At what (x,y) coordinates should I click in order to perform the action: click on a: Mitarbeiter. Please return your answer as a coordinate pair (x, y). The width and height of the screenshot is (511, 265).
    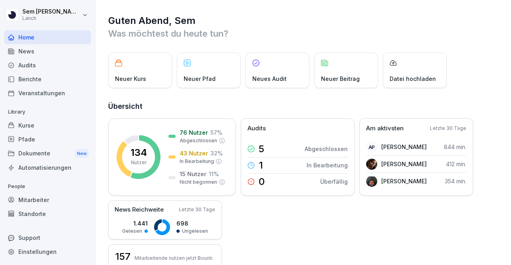
    Looking at the image, I should click on (48, 200).